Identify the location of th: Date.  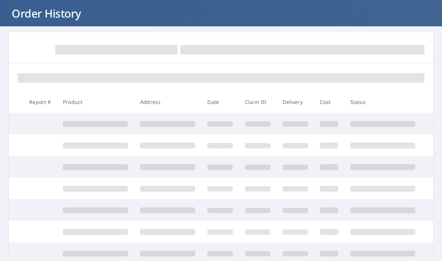
(220, 102).